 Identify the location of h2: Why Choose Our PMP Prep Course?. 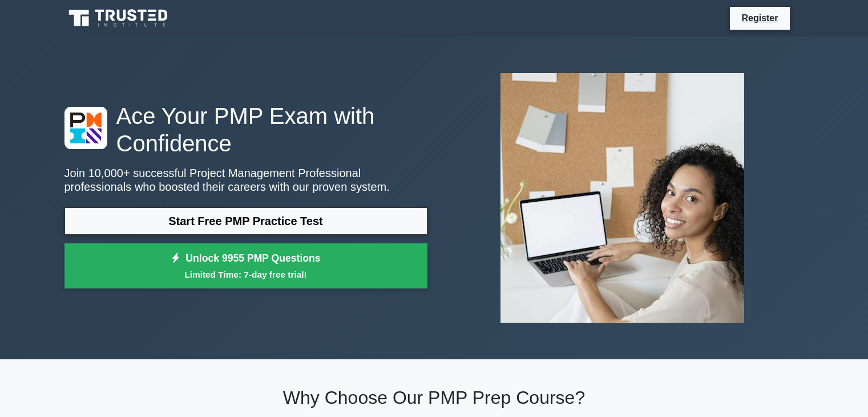
(434, 398).